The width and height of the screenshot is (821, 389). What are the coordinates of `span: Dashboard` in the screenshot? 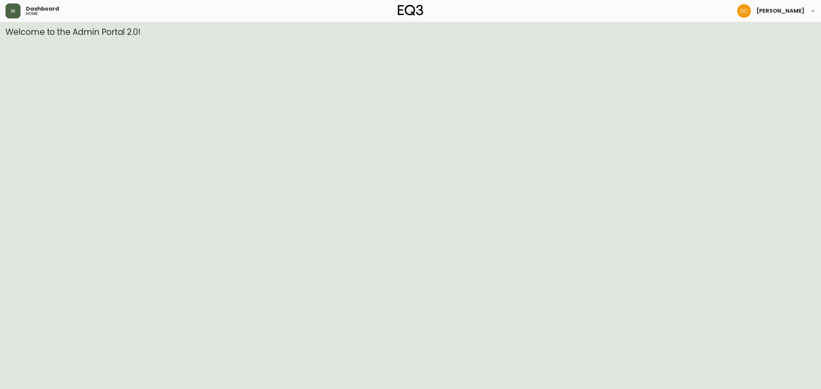 It's located at (42, 9).